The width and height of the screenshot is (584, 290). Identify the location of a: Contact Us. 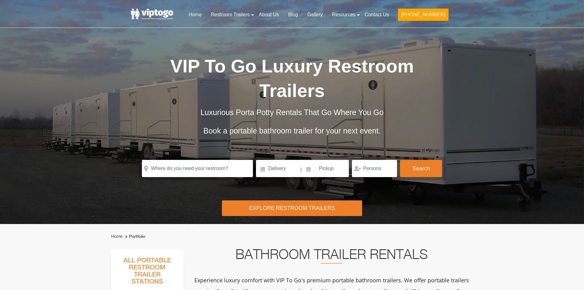
(376, 15).